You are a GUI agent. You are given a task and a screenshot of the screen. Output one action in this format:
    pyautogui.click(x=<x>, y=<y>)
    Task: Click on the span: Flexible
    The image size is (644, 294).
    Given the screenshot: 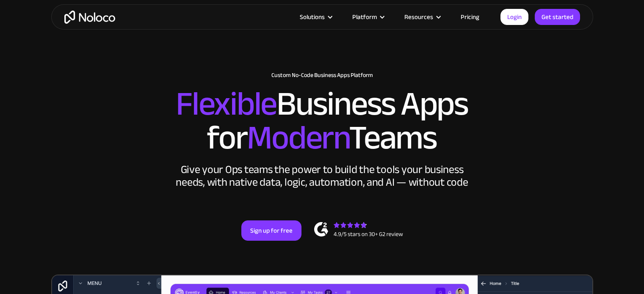 What is the action you would take?
    pyautogui.click(x=226, y=104)
    